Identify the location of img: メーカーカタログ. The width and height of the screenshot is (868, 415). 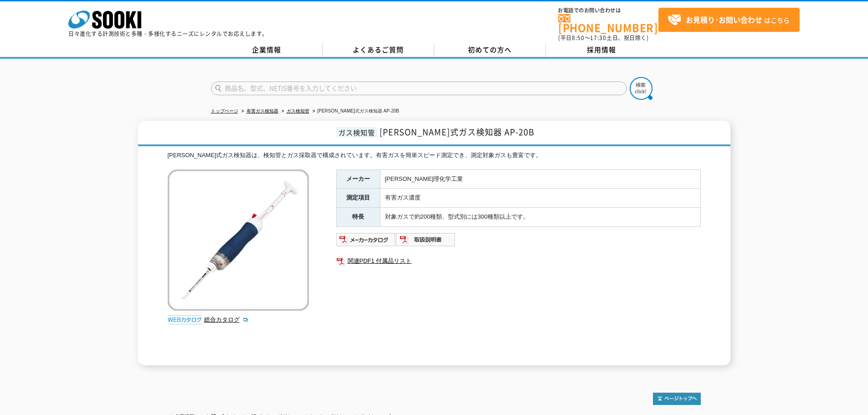
(366, 240).